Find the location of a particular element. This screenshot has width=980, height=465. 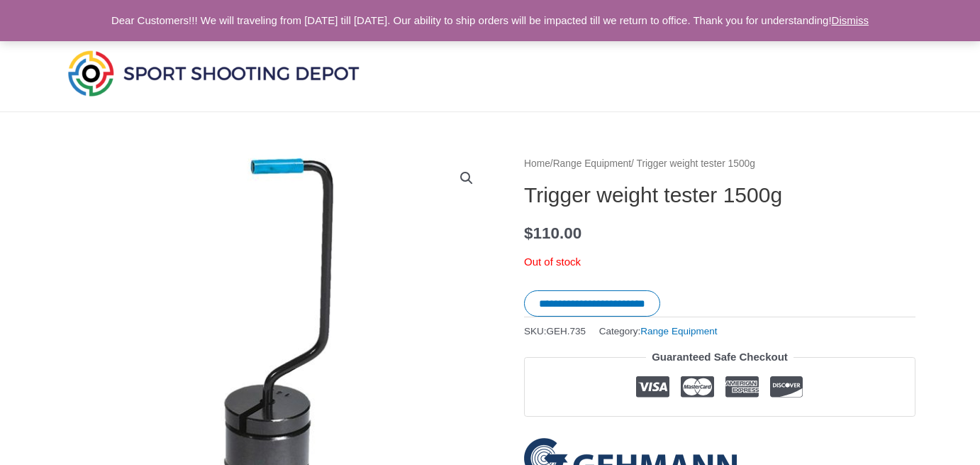

nav: Breadcrumb is located at coordinates (719, 164).